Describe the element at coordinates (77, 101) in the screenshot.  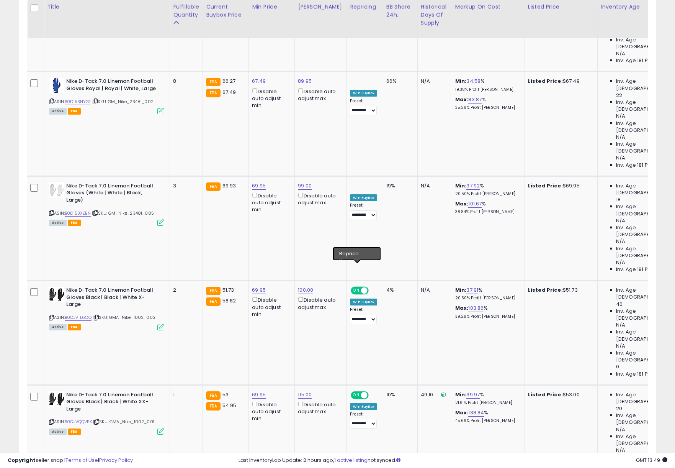
I see `a: B0D153NYG1` at that location.